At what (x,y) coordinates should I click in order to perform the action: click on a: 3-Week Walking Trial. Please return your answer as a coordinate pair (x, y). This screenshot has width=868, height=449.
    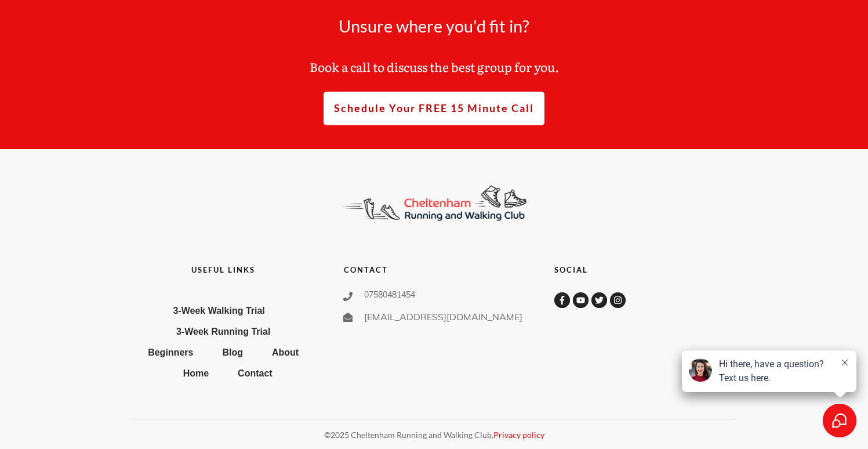
    Looking at the image, I should click on (219, 311).